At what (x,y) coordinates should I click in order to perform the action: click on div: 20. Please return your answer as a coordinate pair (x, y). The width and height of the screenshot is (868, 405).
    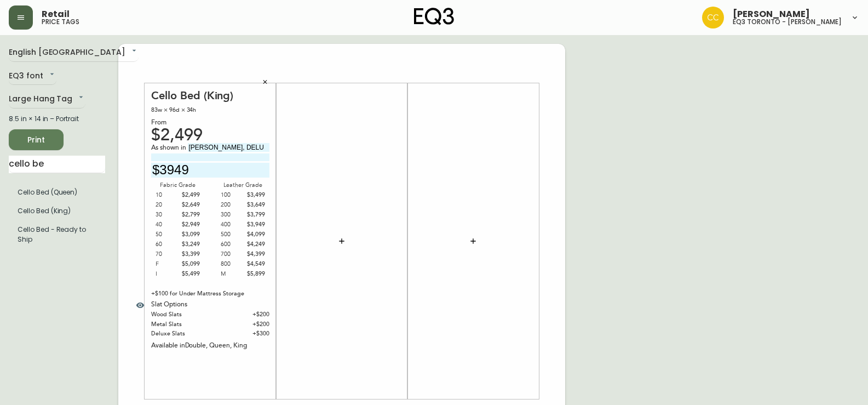
    Looking at the image, I should click on (167, 205).